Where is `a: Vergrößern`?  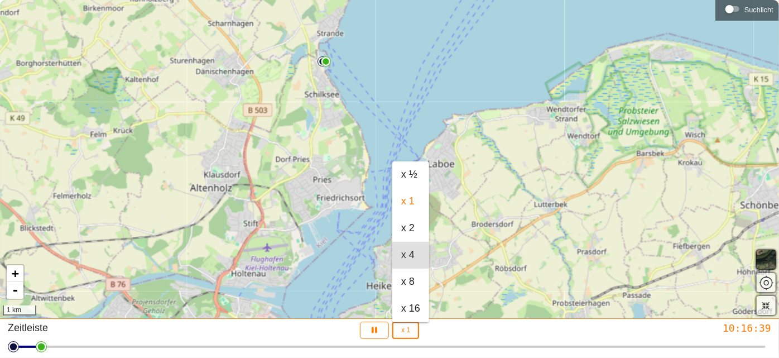 a: Vergrößern is located at coordinates (15, 274).